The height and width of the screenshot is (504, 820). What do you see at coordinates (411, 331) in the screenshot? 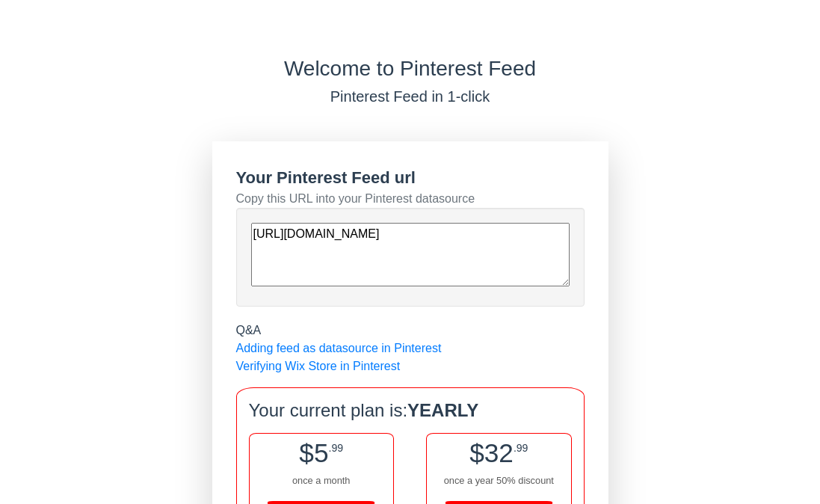
I see `div: Q&A` at bounding box center [411, 331].